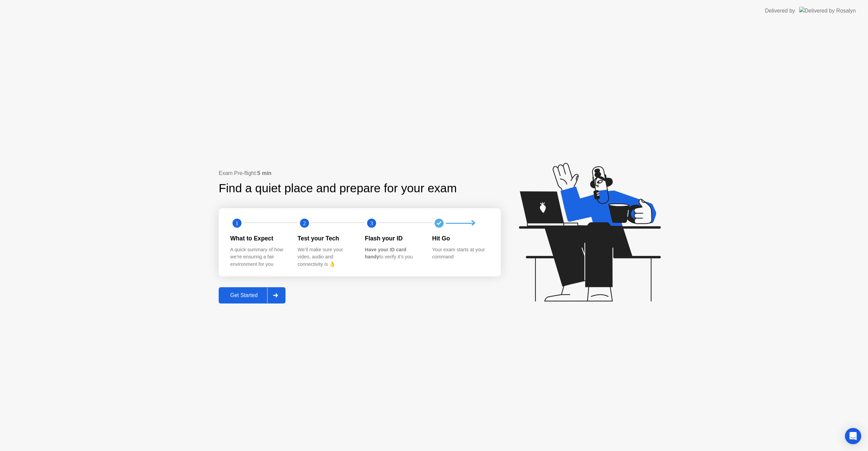 The image size is (868, 451). Describe the element at coordinates (393, 239) in the screenshot. I see `div: Flash your ID` at that location.